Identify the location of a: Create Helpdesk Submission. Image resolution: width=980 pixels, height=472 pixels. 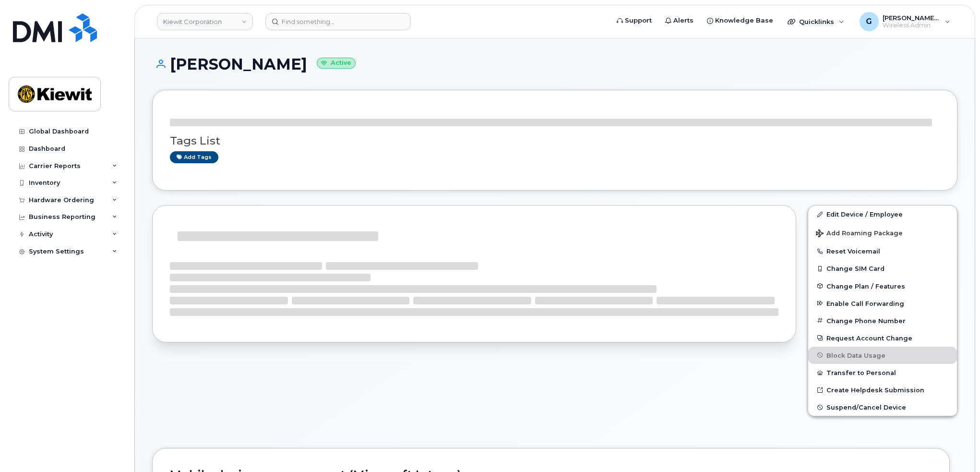
(882, 390).